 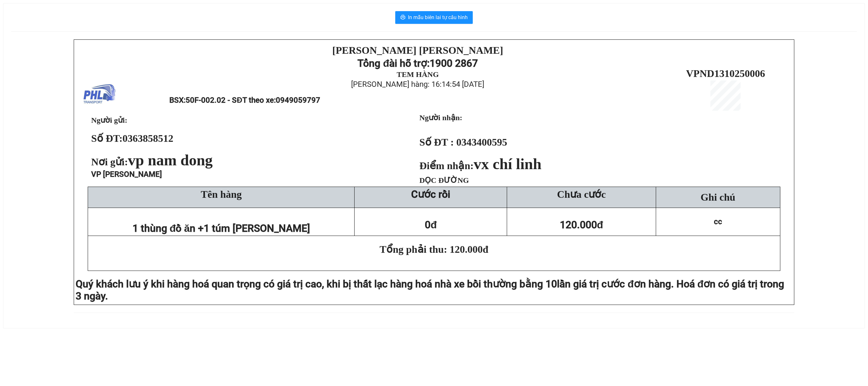 I want to click on span: DỌC ĐƯỜNG, so click(x=444, y=180).